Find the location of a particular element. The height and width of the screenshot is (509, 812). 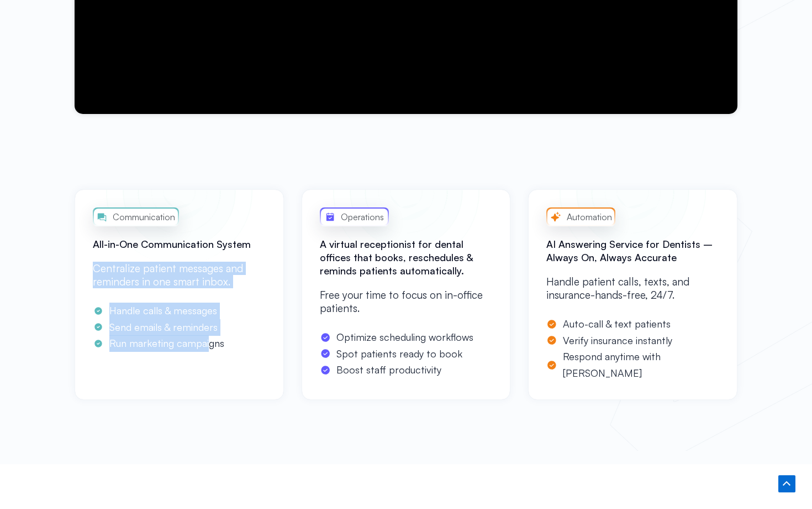

span: Send emails & reminders is located at coordinates (162, 328).